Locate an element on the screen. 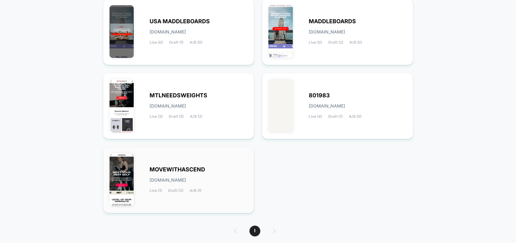 This screenshot has width=516, height=243. span: Live (4) is located at coordinates (315, 117).